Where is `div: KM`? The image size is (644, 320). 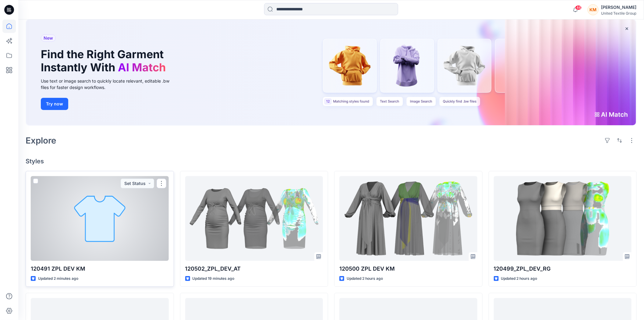
div: KM is located at coordinates (593, 10).